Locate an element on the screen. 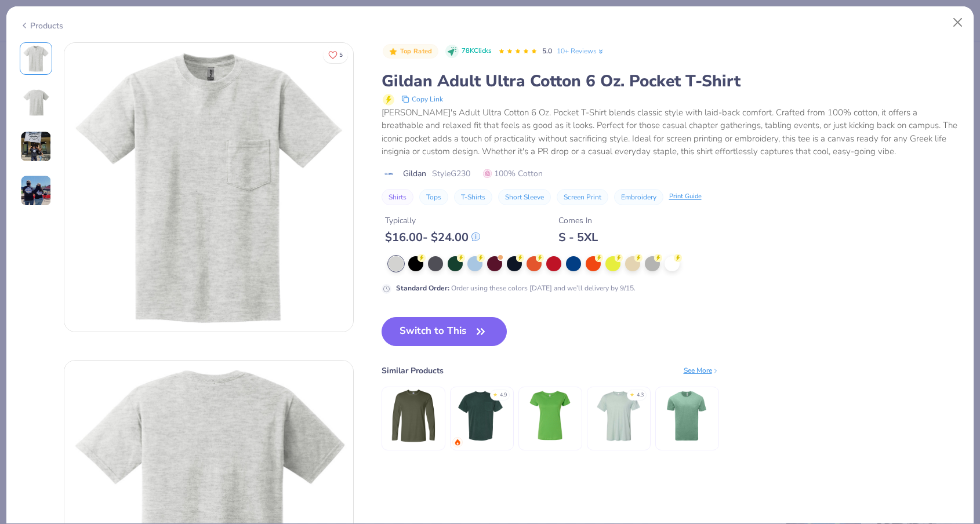 The width and height of the screenshot is (980, 524). span: 5 is located at coordinates (341, 55).